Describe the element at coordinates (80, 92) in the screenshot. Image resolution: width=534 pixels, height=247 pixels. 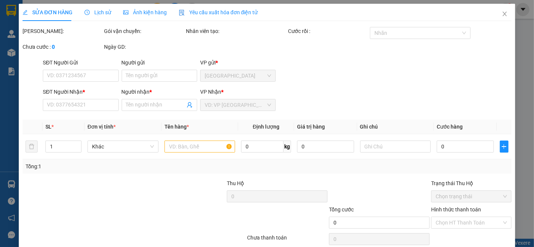
I see `div: SĐT Người Nhận` at that location.